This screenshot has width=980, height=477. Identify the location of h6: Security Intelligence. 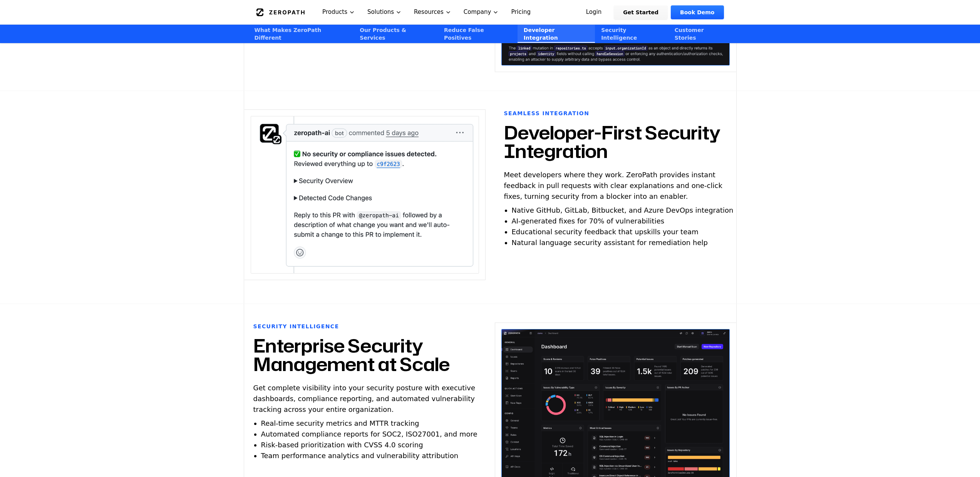
(296, 326).